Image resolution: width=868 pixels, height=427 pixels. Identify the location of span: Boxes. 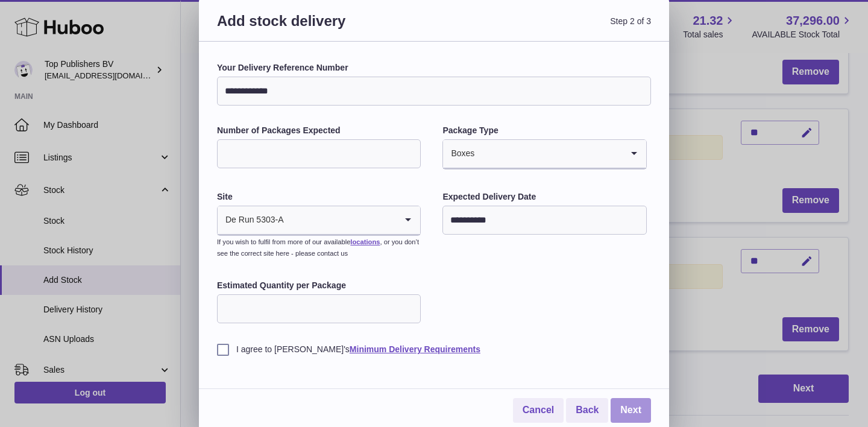
(458, 153).